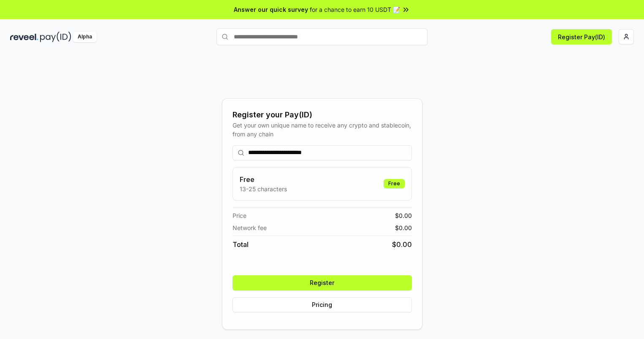 The height and width of the screenshot is (339, 644). What do you see at coordinates (355, 9) in the screenshot?
I see `span: for a chance to earn 10 USDT 📝` at bounding box center [355, 9].